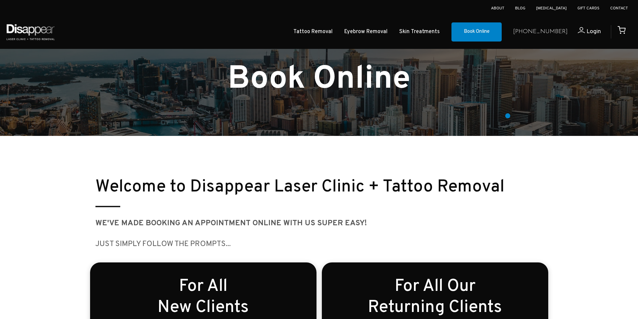  Describe the element at coordinates (498, 8) in the screenshot. I see `a: About` at that location.